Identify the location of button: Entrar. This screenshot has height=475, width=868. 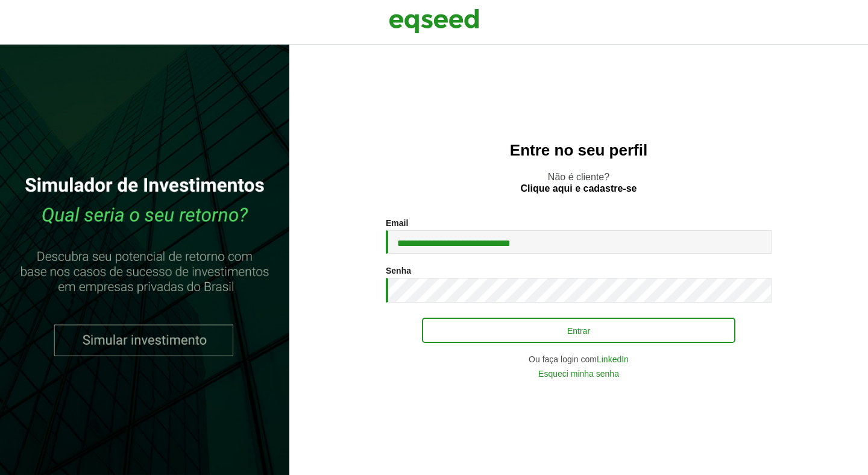
(579, 330).